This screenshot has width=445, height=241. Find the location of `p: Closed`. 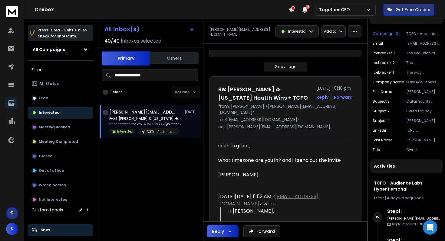

p: Closed is located at coordinates (46, 156).